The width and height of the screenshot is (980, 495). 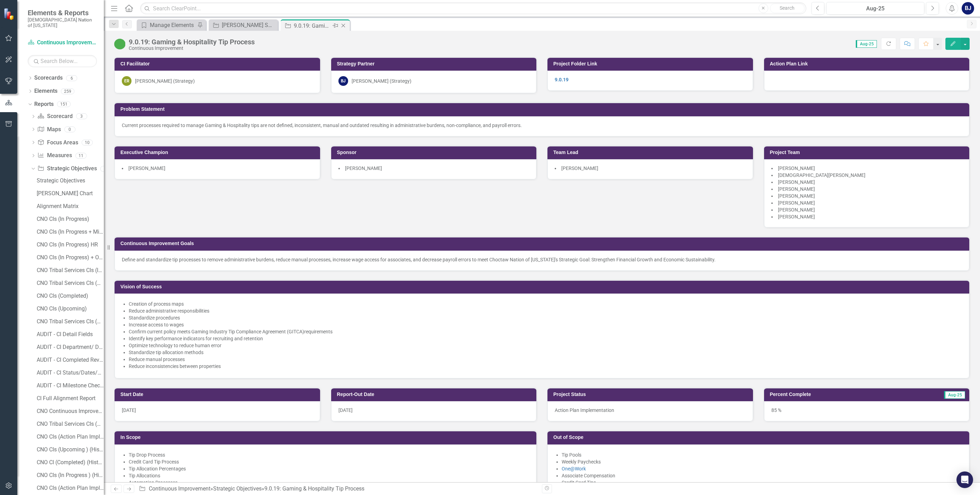 I want to click on input: Search Below..., so click(x=63, y=61).